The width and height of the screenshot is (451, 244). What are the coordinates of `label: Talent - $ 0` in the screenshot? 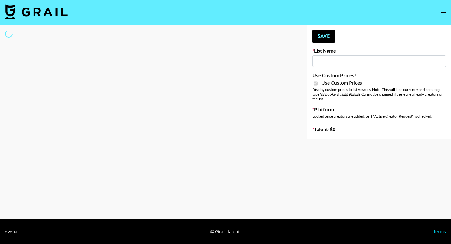 It's located at (379, 129).